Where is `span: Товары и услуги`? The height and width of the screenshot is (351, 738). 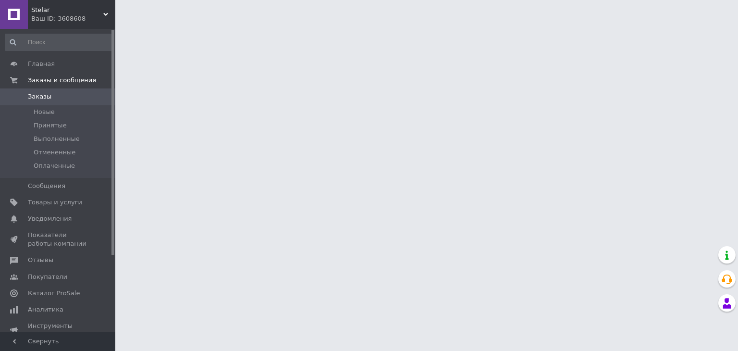
span: Товары и услуги is located at coordinates (55, 202).